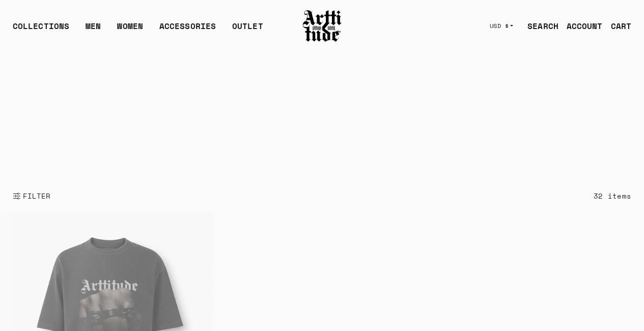 This screenshot has height=331, width=644. Describe the element at coordinates (455, 239) in the screenshot. I see `span: On sale` at that location.